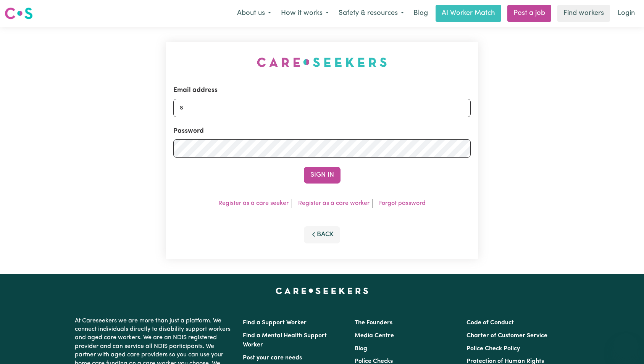 This screenshot has height=364, width=644. I want to click on a: Register as a care seeker, so click(254, 204).